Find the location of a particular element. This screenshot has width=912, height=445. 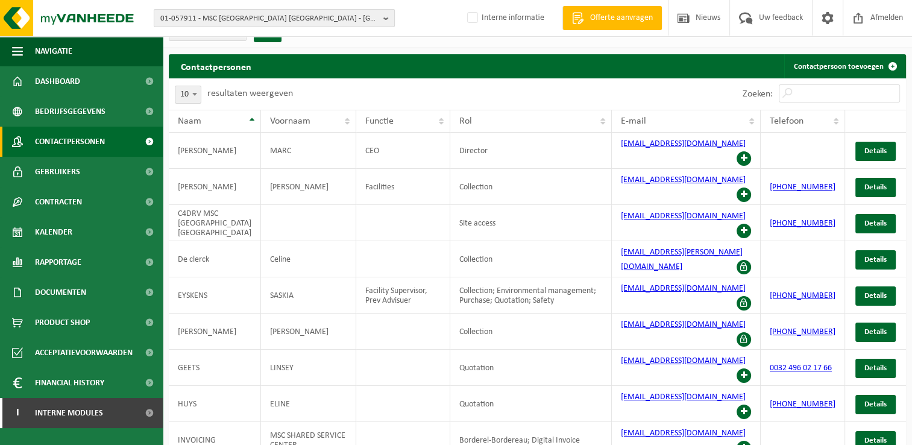

span: Gebruikers is located at coordinates (57, 172).